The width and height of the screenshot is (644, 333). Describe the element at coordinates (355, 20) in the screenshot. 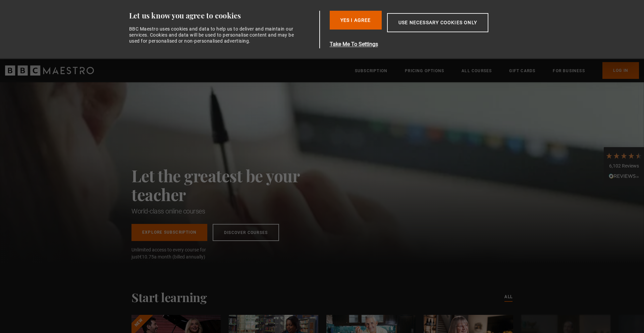

I see `button: Yes I Agree` at that location.